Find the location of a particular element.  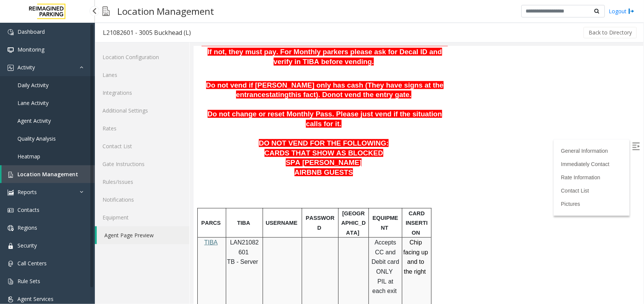

a: Rules/Issues is located at coordinates (142, 182).